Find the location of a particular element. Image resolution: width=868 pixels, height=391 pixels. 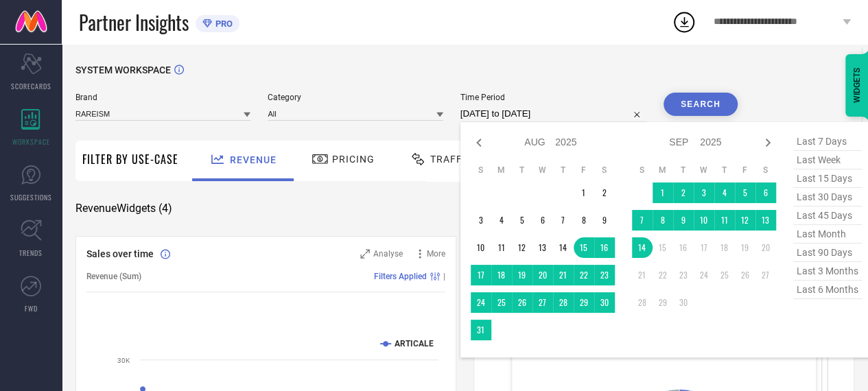

div: Open download list is located at coordinates (684, 22).